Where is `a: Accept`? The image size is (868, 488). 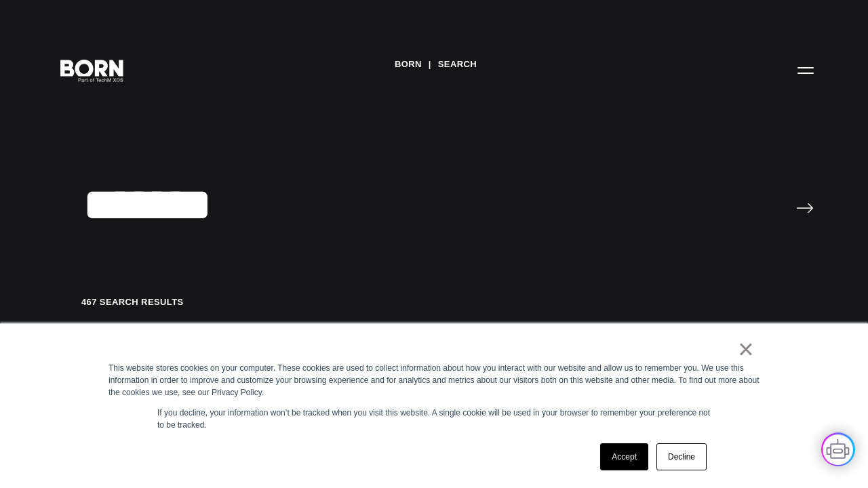
a: Accept is located at coordinates (624, 456).